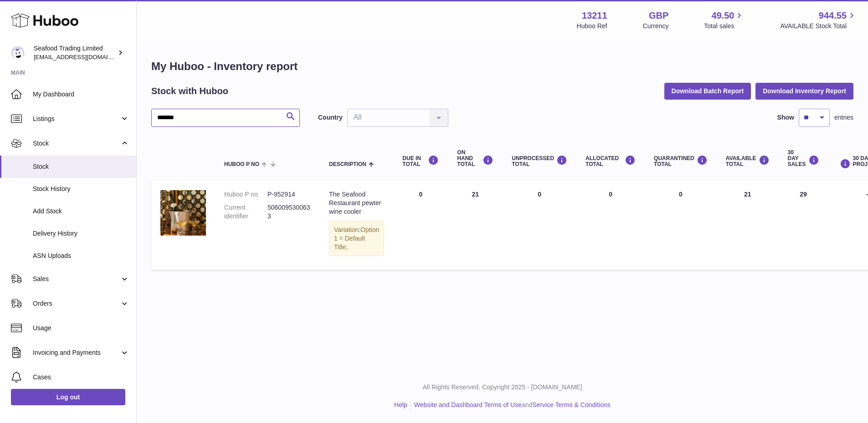 This screenshot has width=868, height=423. I want to click on div: Seafood Trading Limited, so click(75, 53).